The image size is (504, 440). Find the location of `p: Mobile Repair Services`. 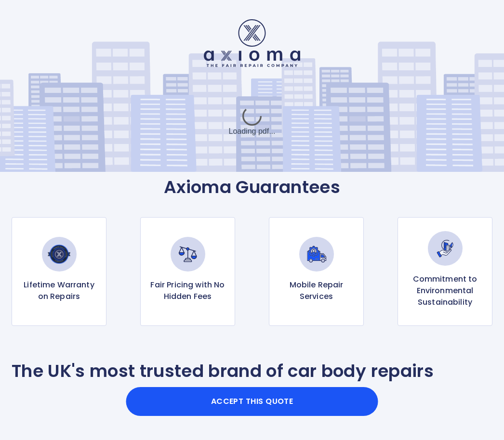

p: Mobile Repair Services is located at coordinates (316, 291).